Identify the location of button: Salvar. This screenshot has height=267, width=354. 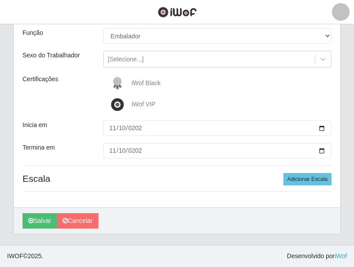
(40, 220).